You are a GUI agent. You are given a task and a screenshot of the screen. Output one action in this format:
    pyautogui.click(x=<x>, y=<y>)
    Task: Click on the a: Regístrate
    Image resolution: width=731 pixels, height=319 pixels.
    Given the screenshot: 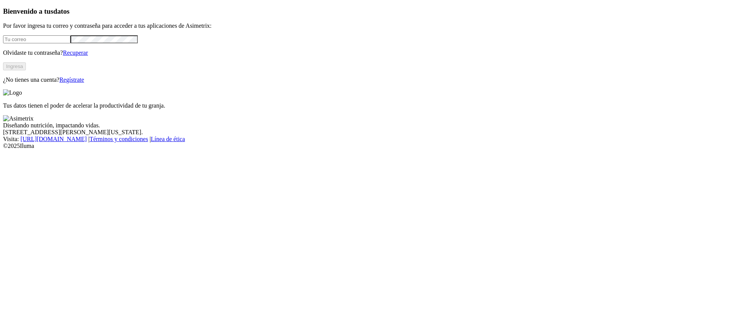 What is the action you would take?
    pyautogui.click(x=72, y=80)
    